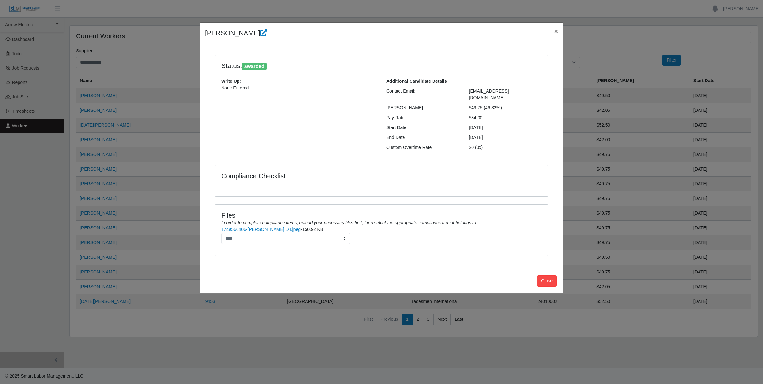 The height and width of the screenshot is (384, 763). I want to click on div: $34.00, so click(505, 117).